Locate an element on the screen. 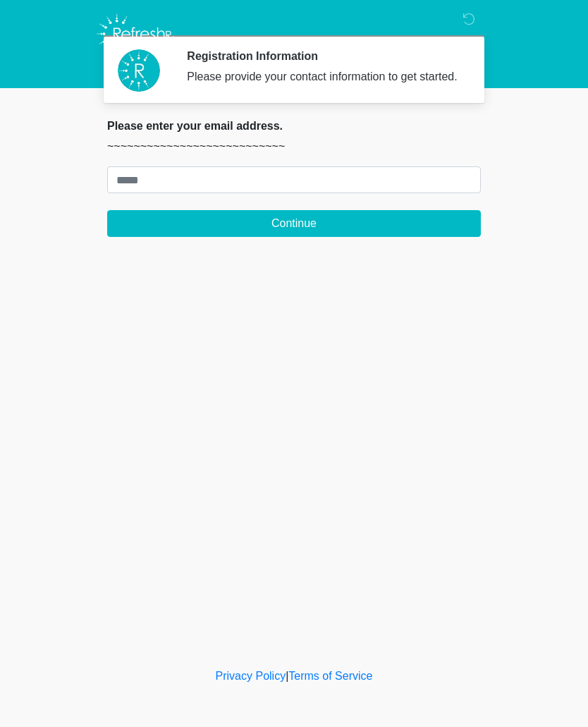 The height and width of the screenshot is (727, 588). button: Continue is located at coordinates (294, 224).